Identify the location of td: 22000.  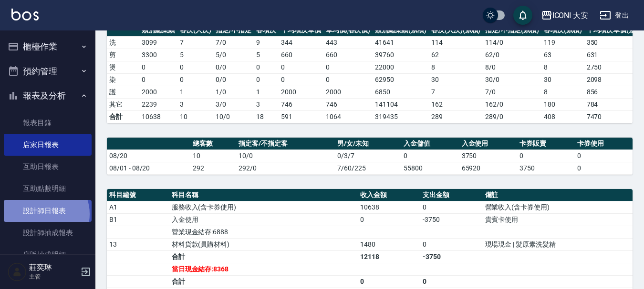
(401, 67).